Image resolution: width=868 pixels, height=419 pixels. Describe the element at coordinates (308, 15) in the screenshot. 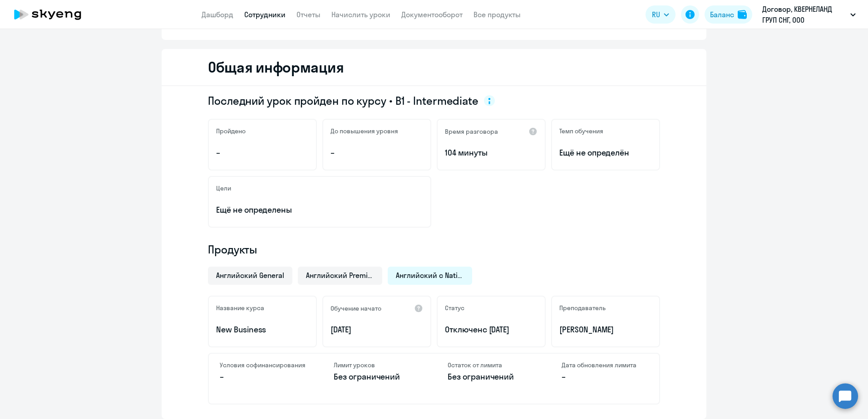

I see `a: Отчеты` at that location.